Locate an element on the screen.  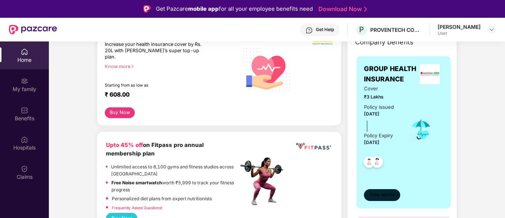
img: svg+xml;base64,PHN2ZyBpZD0iQ2xhaW0iIHhtbG5zPSJodHRwOi8vd3d3LnczLm9yZy8yMDAwL3N2ZyIgd2lkdGg9IjIwIi... is located at coordinates (24, 169).